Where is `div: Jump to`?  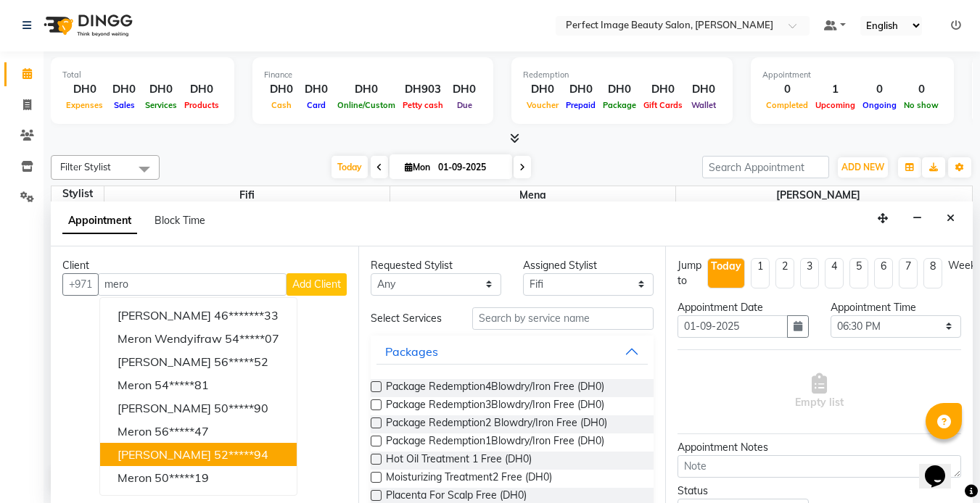
div: Jump to is located at coordinates (689, 274).